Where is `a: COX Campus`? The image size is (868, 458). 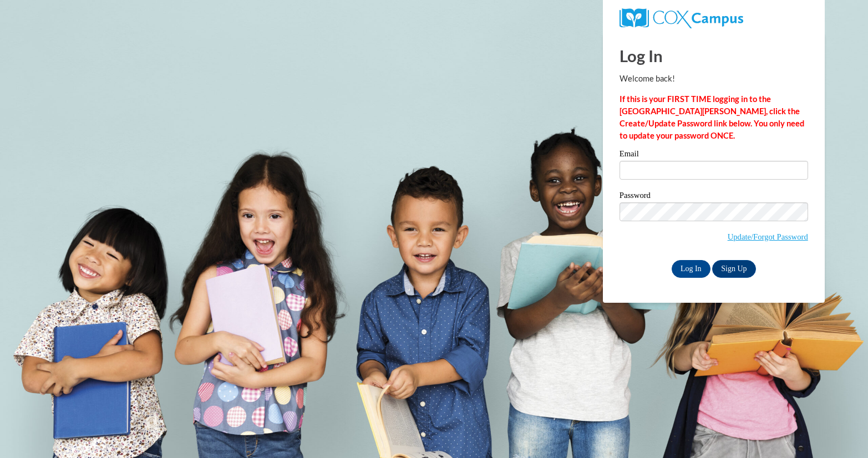 a: COX Campus is located at coordinates (681, 17).